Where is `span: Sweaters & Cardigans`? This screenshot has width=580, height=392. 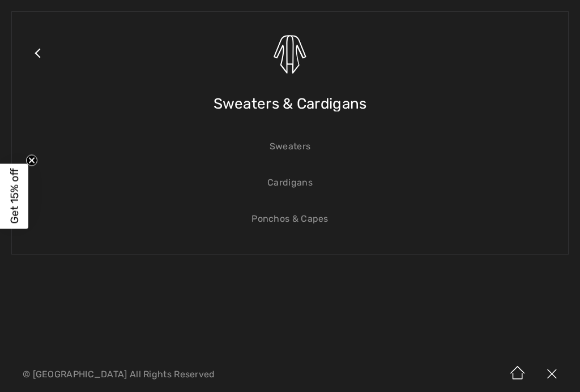
span: Sweaters & Cardigans is located at coordinates (290, 104).